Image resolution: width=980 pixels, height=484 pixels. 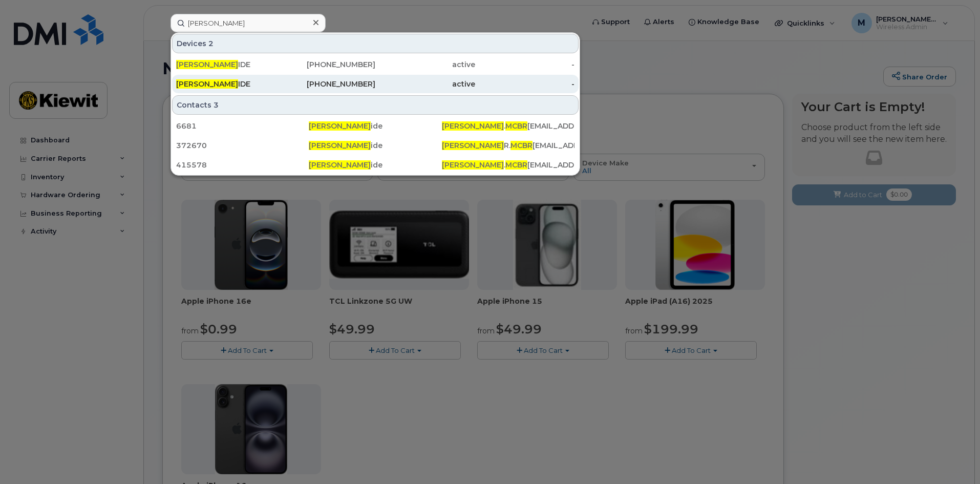 What do you see at coordinates (242, 126) in the screenshot?
I see `div: 6681` at bounding box center [242, 126].